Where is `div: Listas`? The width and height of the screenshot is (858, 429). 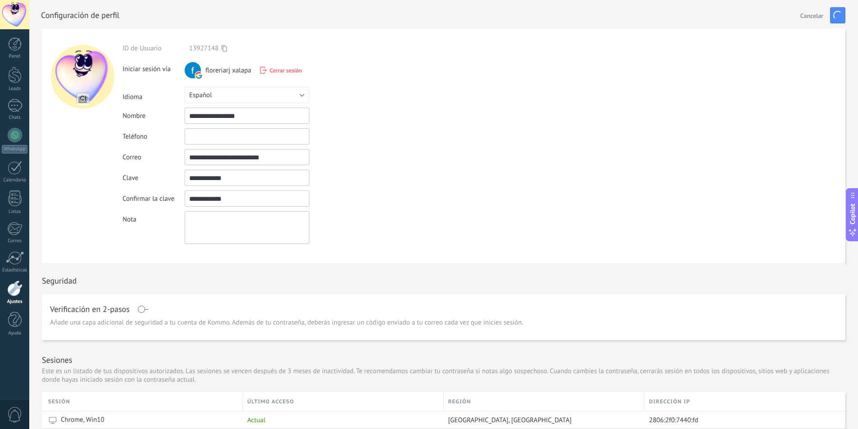 div: Listas is located at coordinates (15, 212).